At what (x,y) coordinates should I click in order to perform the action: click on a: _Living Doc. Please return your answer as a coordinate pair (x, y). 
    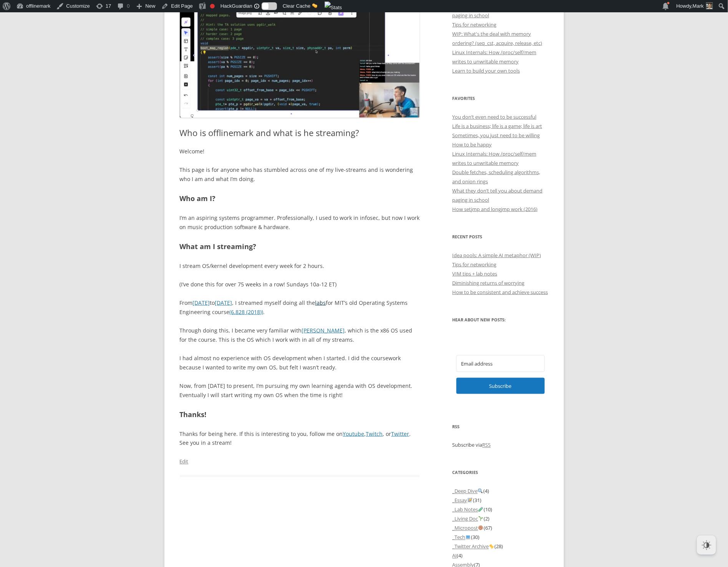
    Looking at the image, I should click on (469, 519).